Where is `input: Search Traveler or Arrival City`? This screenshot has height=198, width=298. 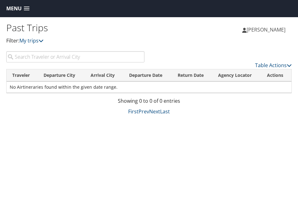 input: Search Traveler or Arrival City is located at coordinates (75, 57).